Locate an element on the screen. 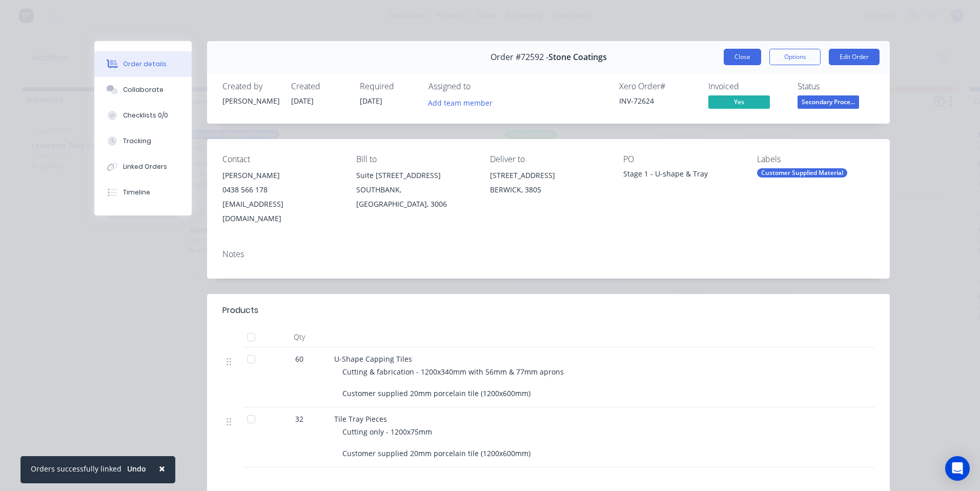 This screenshot has width=980, height=491. div: Timeline is located at coordinates (137, 192).